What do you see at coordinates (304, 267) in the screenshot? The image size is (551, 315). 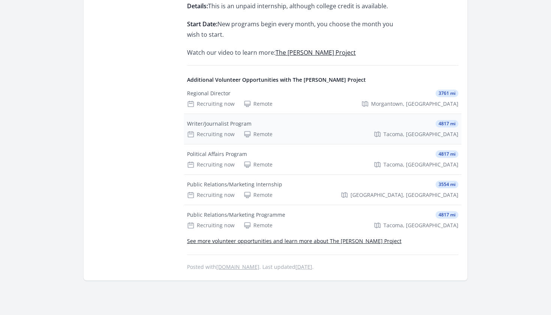 I see `abbr: Wed, Sep 24, 2025 8:44 AM` at bounding box center [304, 267].